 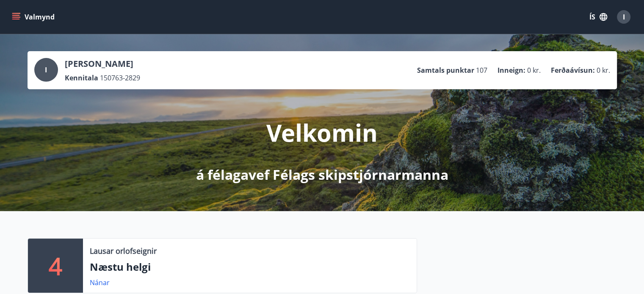 I want to click on p: Lausar orlofseignir, so click(x=123, y=251).